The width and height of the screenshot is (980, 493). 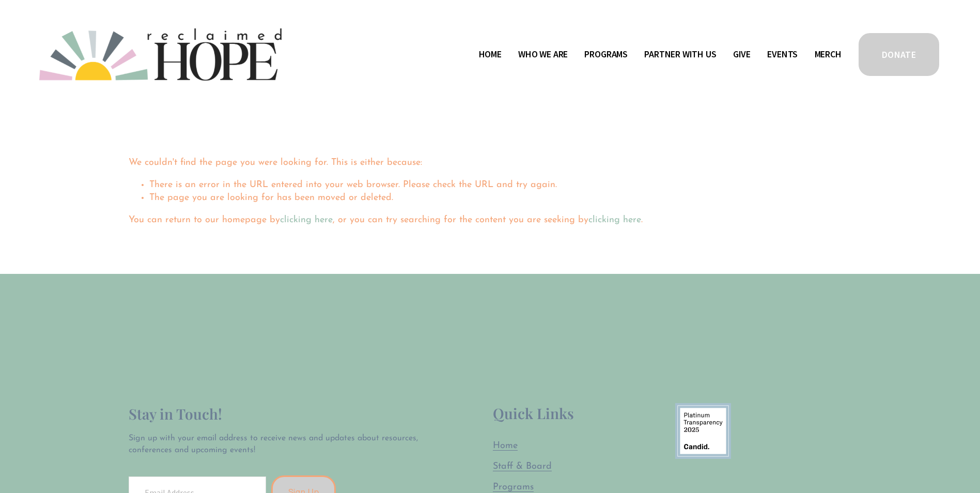 What do you see at coordinates (680, 54) in the screenshot?
I see `span: Partner With Us` at bounding box center [680, 54].